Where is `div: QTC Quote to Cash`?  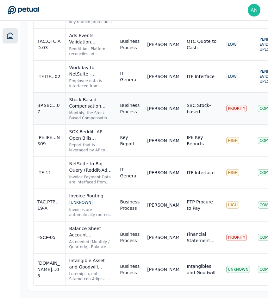 div: QTC Quote to Cash is located at coordinates (203, 44).